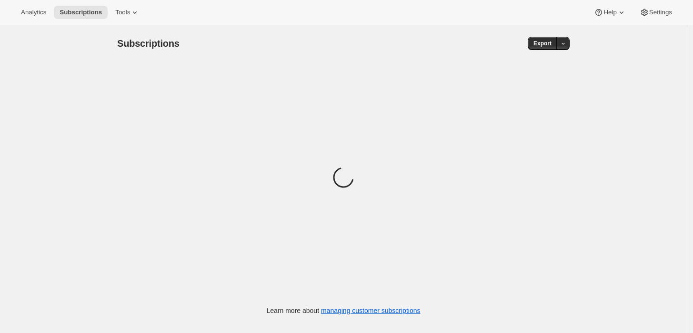  What do you see at coordinates (33, 12) in the screenshot?
I see `button: Analytics` at bounding box center [33, 12].